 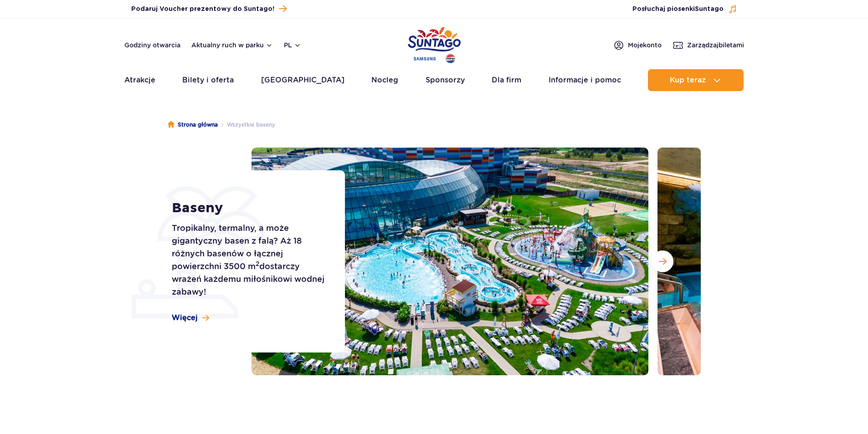 What do you see at coordinates (684, 9) in the screenshot?
I see `button: Posłuchaj piosenkiSuntago` at bounding box center [684, 9].